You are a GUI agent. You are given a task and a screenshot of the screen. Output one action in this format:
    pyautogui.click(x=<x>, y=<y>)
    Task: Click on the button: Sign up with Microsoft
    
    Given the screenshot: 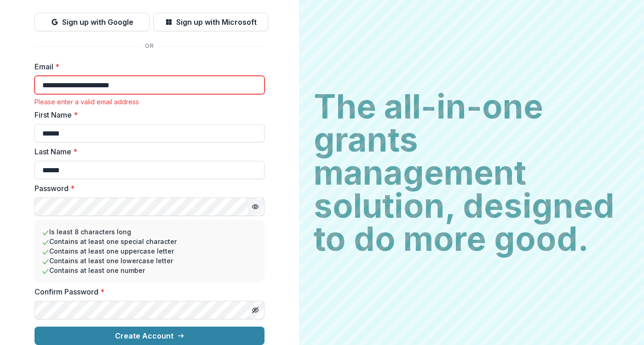 What is the action you would take?
    pyautogui.click(x=210, y=22)
    